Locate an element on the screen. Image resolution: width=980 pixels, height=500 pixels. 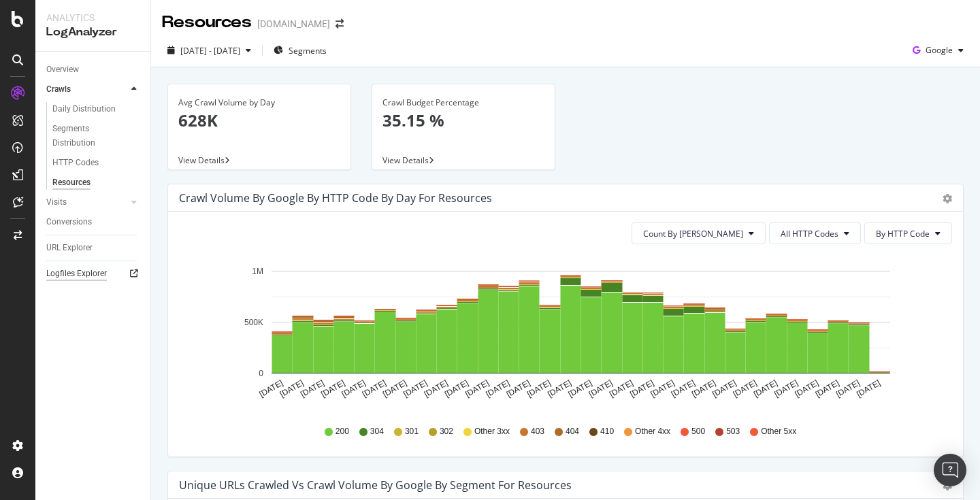
div: LogAnalyzer is located at coordinates (93, 32).